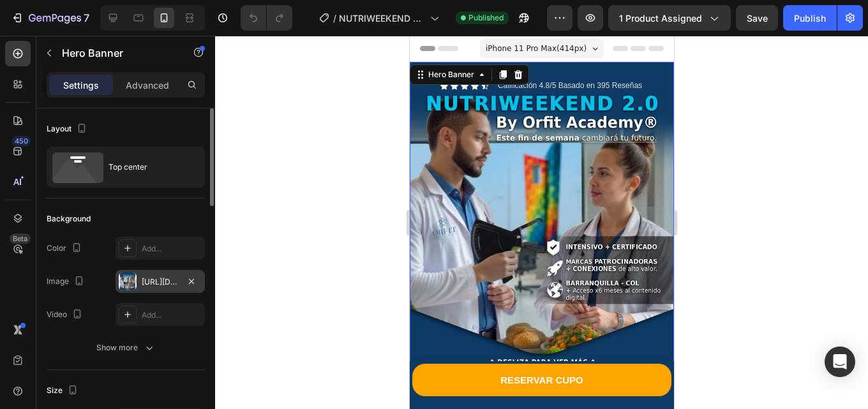  I want to click on div: Layout, so click(67, 129).